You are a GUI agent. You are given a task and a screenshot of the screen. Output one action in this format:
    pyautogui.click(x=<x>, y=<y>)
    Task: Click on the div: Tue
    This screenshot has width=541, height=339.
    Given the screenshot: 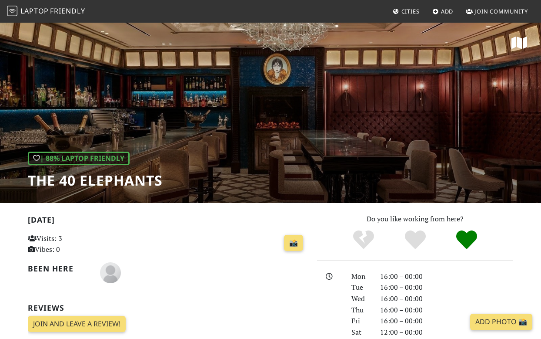 What is the action you would take?
    pyautogui.click(x=361, y=287)
    